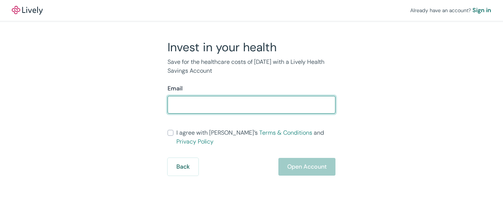 This screenshot has height=221, width=503. What do you see at coordinates (183, 167) in the screenshot?
I see `button: Back` at bounding box center [183, 167].